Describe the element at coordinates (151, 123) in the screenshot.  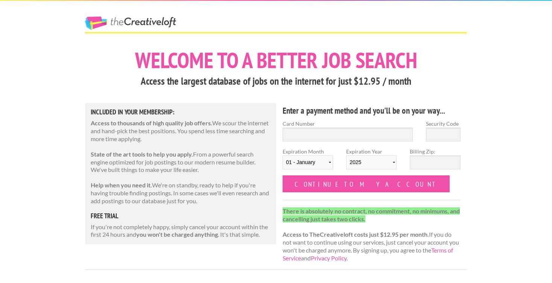
I see `strong: Access to thousands of high quality job offers.` at that location.